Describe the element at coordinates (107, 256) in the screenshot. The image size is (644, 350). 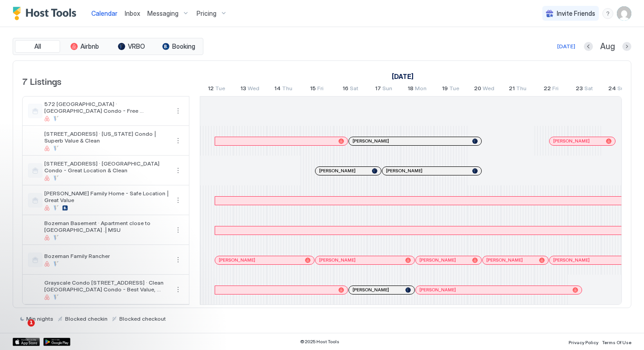
I see `span: Bozeman Family Rancher` at that location.